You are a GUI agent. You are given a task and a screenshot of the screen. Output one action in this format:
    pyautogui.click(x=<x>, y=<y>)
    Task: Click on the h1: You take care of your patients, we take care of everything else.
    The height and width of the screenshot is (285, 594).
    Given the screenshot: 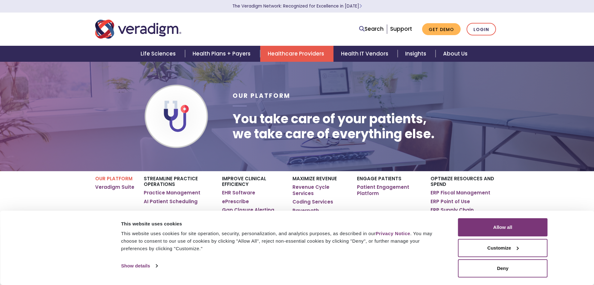 What is the action you would take?
    pyautogui.click(x=334, y=126)
    